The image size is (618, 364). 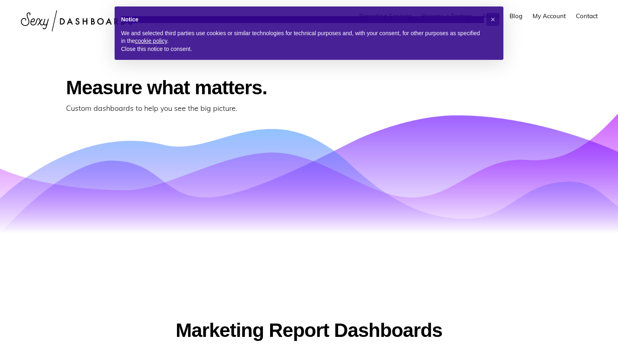 What do you see at coordinates (303, 49) in the screenshot?
I see `p: Close this notice to consent.` at bounding box center [303, 49].